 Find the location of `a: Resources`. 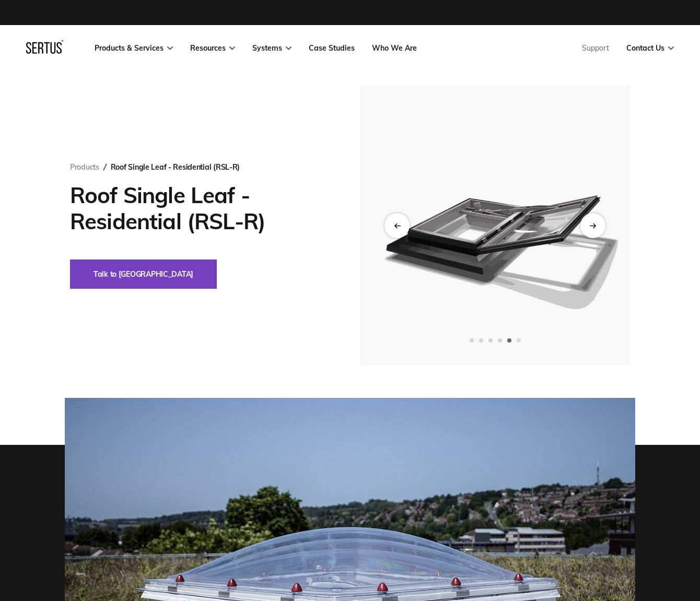

a: Resources is located at coordinates (213, 48).